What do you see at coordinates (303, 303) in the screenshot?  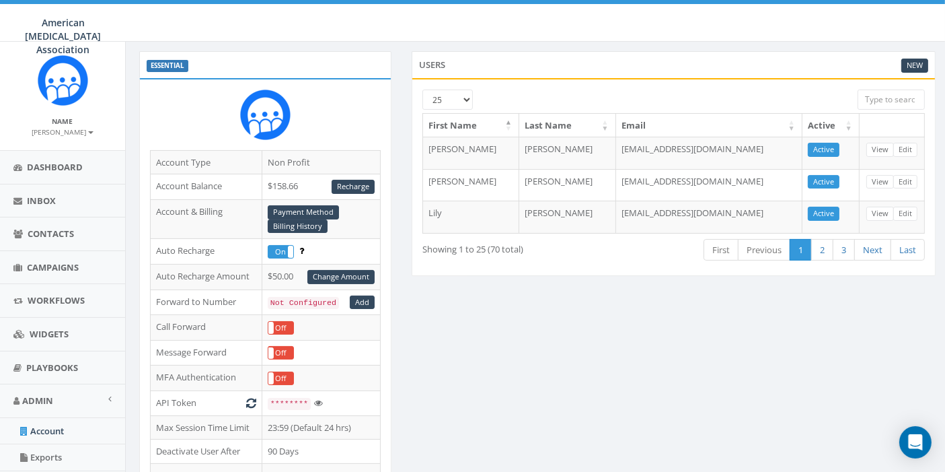 I see `code: Not Configured` at bounding box center [303, 303].